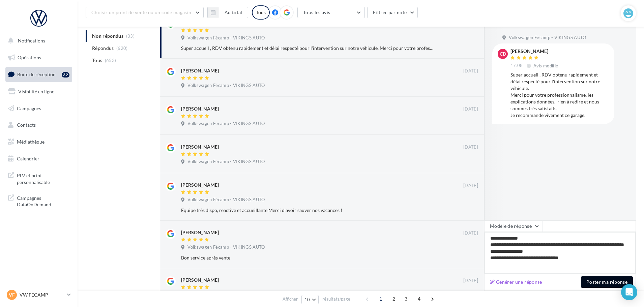  Describe the element at coordinates (307, 210) in the screenshot. I see `div: Équipe très dispo, reactive et accueillante Merci d'avoir sauver nos vacances !` at that location.